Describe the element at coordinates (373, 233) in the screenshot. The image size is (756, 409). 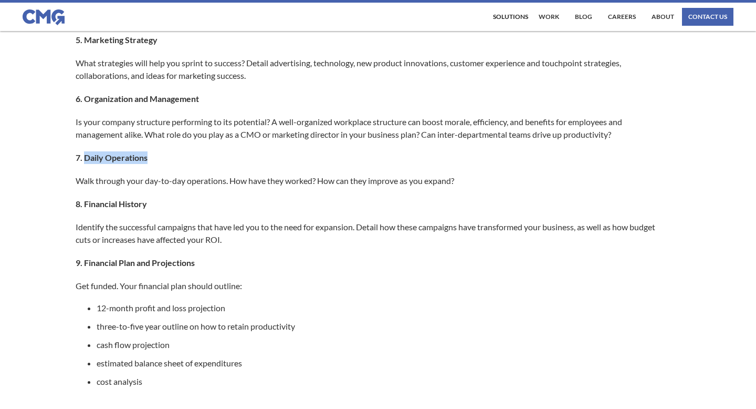
I see `p: Identify the successful campaigns that have led you to the need for expansion. Detail how these c...` at that location.